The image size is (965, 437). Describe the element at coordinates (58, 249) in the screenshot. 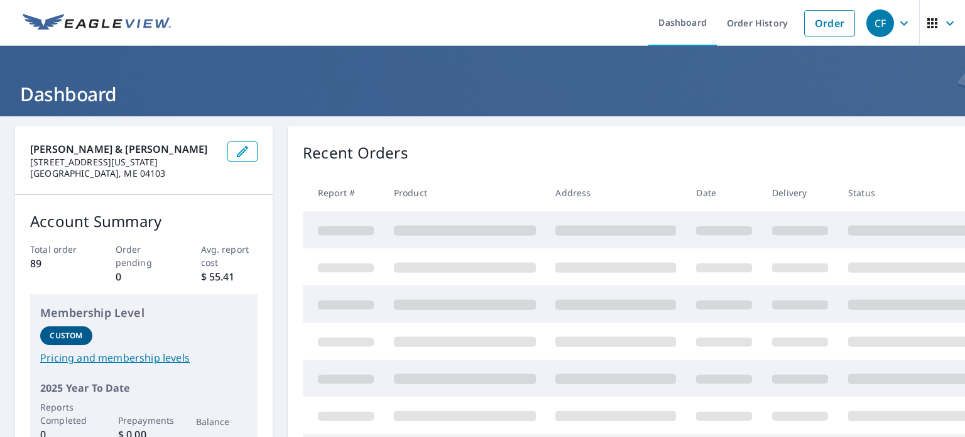

I see `p: Total order` at that location.